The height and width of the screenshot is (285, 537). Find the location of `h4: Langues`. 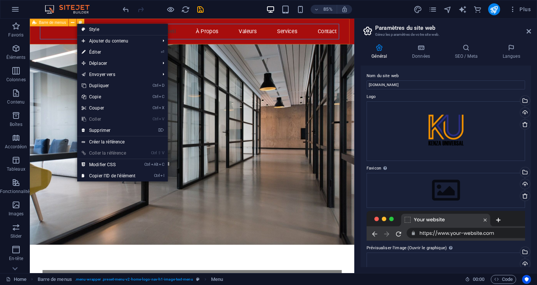

h4: Langues is located at coordinates (511, 52).